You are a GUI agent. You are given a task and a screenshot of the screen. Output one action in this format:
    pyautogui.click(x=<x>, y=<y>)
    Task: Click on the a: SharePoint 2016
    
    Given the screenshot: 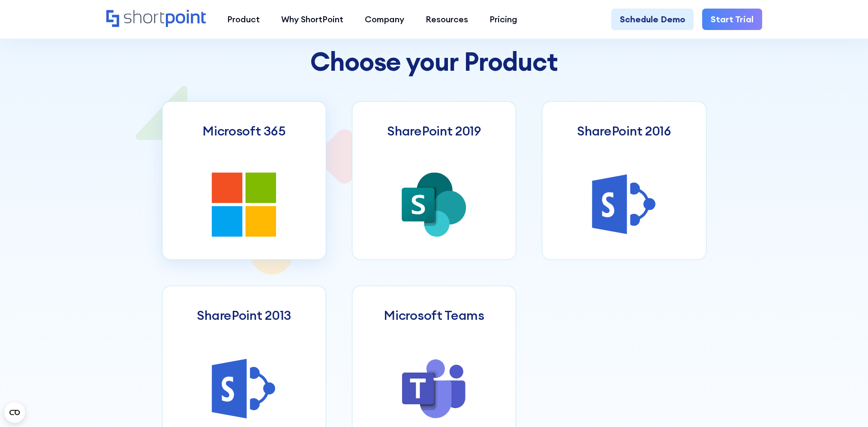 What is the action you would take?
    pyautogui.click(x=624, y=181)
    